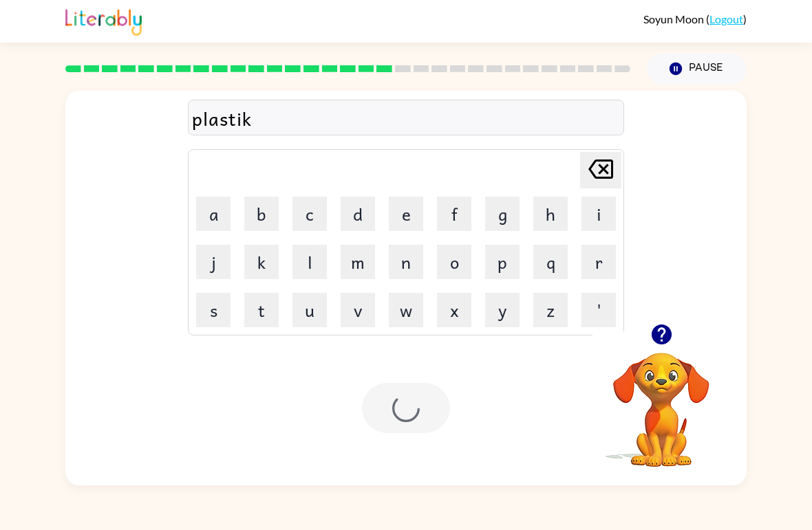 This screenshot has height=530, width=812. What do you see at coordinates (454, 310) in the screenshot?
I see `button: x` at bounding box center [454, 310].